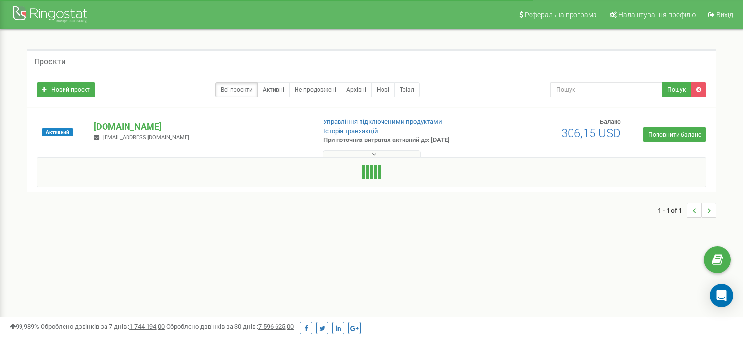 The image size is (743, 339). Describe the element at coordinates (103, 327) in the screenshot. I see `span: Оброблено дзвінків за 7 днів :` at that location.